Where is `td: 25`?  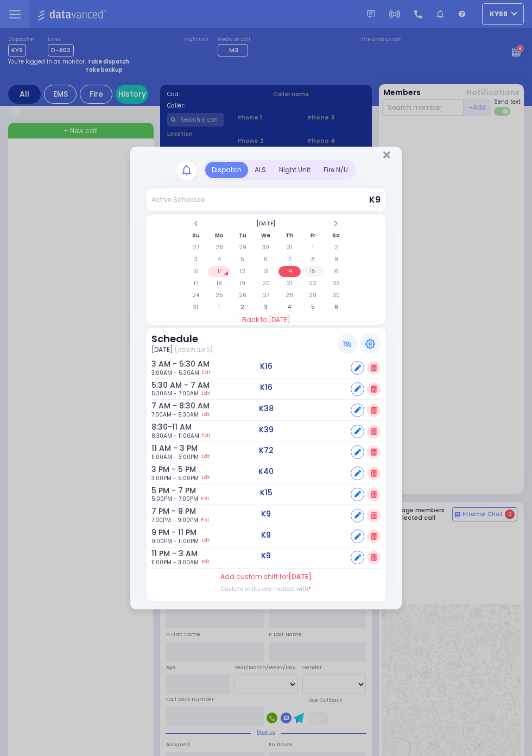 td: 25 is located at coordinates (219, 295).